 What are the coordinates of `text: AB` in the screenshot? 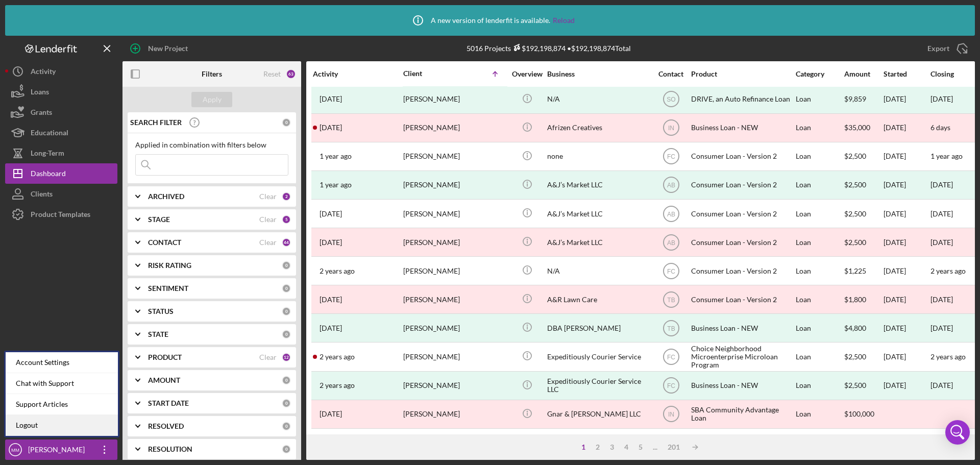 It's located at (671, 185).